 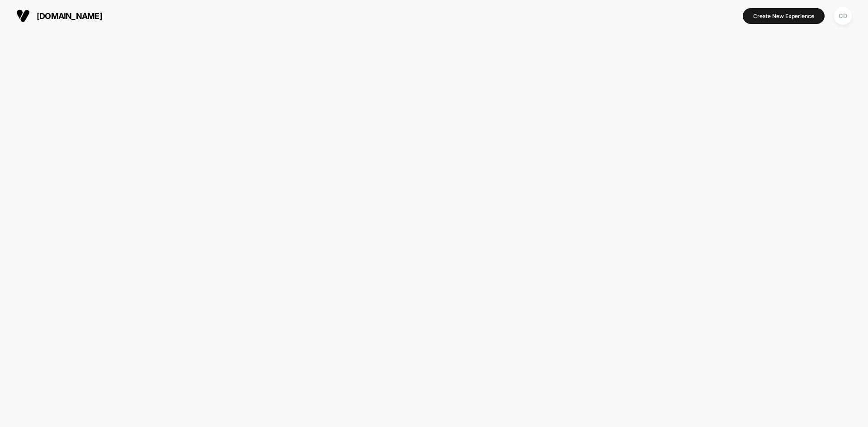 What do you see at coordinates (23, 16) in the screenshot?
I see `img: Visually logo` at bounding box center [23, 16].